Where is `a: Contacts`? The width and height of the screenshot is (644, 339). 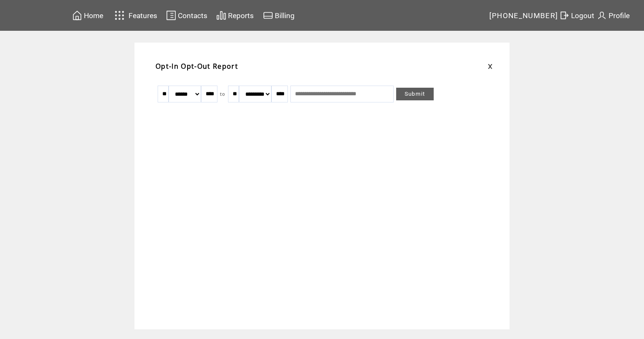 a: Contacts is located at coordinates (187, 15).